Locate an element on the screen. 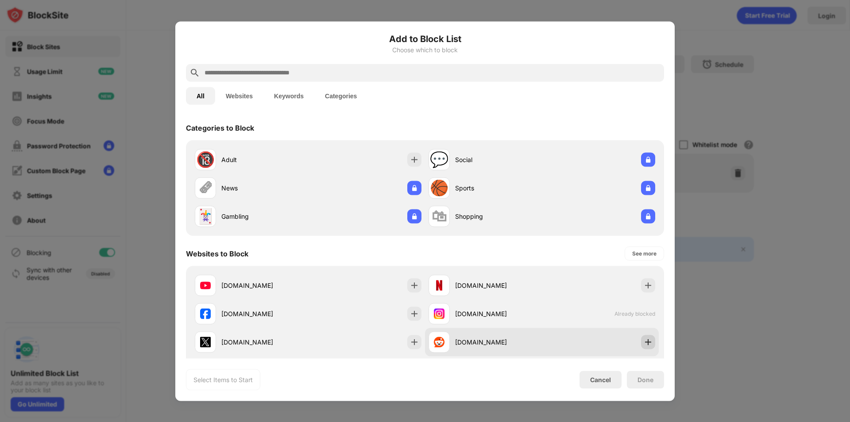 Image resolution: width=850 pixels, height=422 pixels. button: All is located at coordinates (200, 96).